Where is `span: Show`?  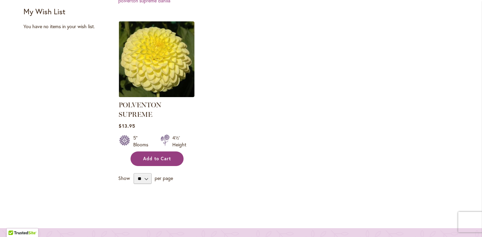
span: Show is located at coordinates (124, 178).